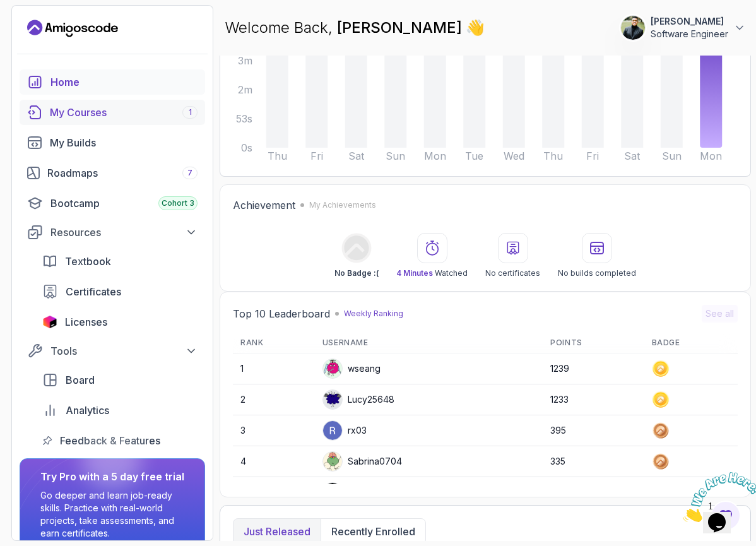 The height and width of the screenshot is (546, 756). What do you see at coordinates (112, 351) in the screenshot?
I see `button: Tools` at bounding box center [112, 351].